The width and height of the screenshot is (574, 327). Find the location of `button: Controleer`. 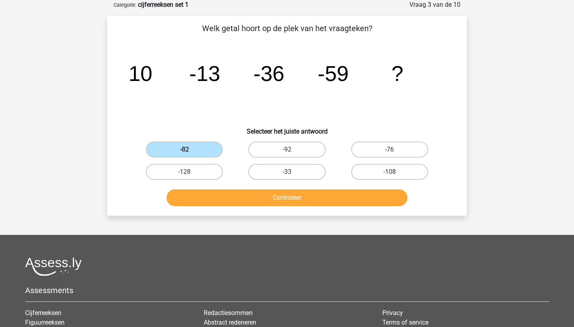

button: Controleer is located at coordinates (287, 198).